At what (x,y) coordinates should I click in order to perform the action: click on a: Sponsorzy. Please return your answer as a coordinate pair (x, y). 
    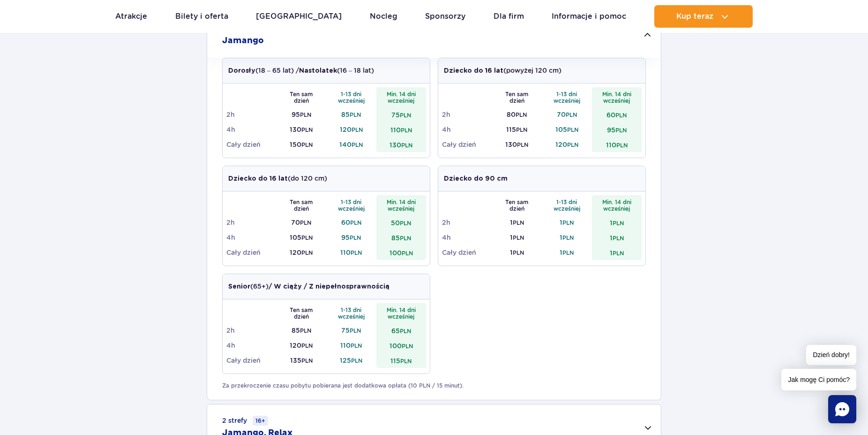
    Looking at the image, I should click on (445, 17).